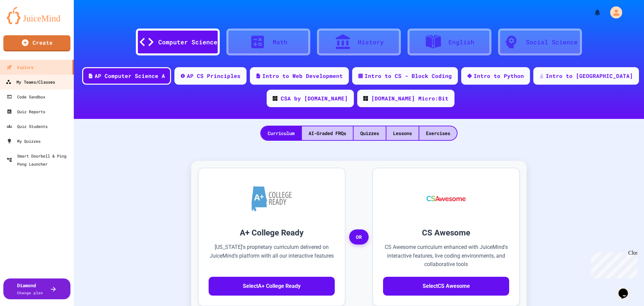 The image size is (644, 306). What do you see at coordinates (592, 12) in the screenshot?
I see `div: My Notifications` at bounding box center [592, 12].